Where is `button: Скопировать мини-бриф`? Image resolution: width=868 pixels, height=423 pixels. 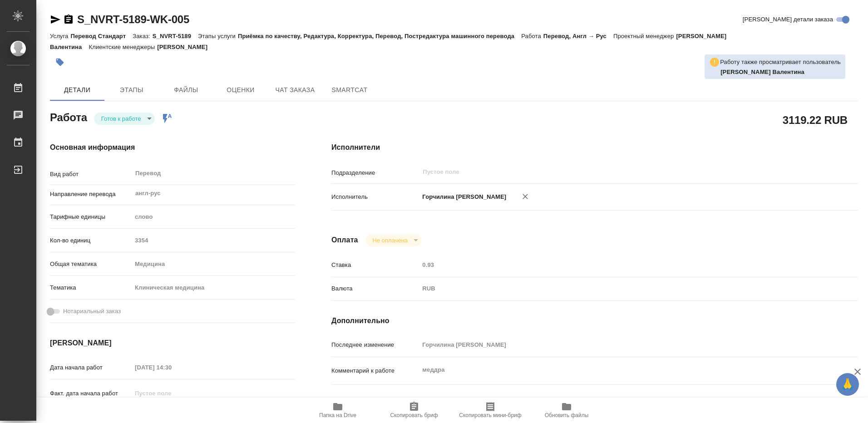 button: Скопировать мини-бриф is located at coordinates (490, 410).